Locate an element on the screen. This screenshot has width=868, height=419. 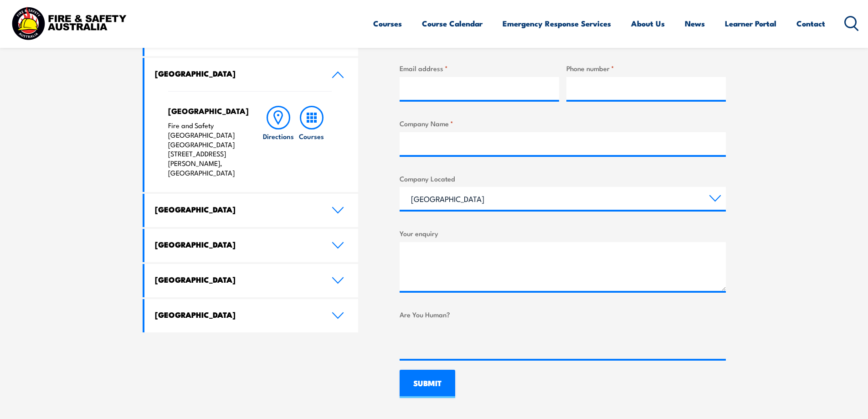
label: Are You Human? is located at coordinates (563, 314).